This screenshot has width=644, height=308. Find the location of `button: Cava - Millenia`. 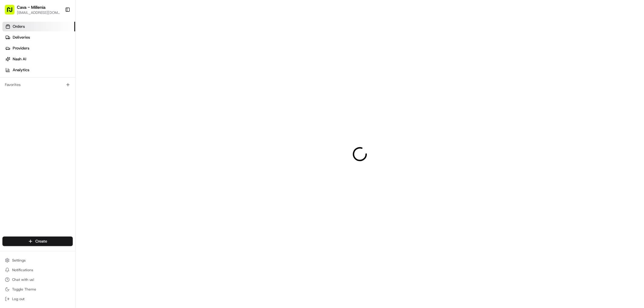

button: Cava - Millenia is located at coordinates (31, 7).